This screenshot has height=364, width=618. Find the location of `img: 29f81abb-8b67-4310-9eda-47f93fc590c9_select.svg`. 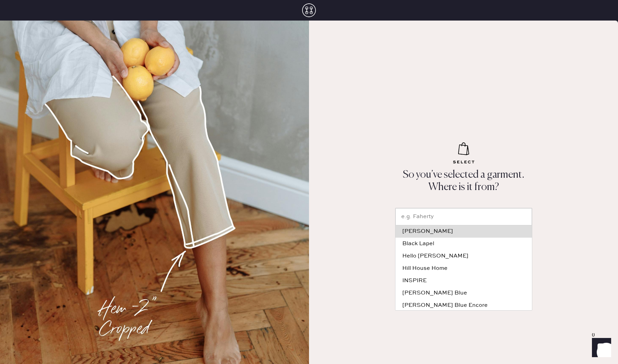

img: 29f81abb-8b67-4310-9eda-47f93fc590c9_select.svg is located at coordinates (464, 154).